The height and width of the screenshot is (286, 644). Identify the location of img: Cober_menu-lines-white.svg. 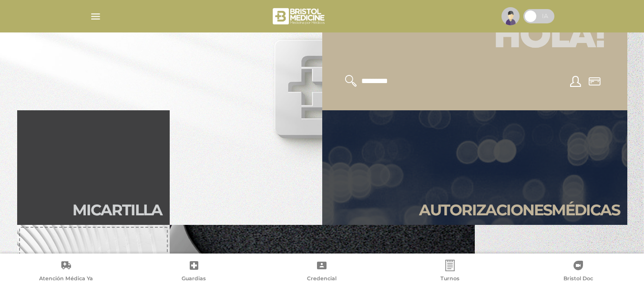
(95, 16).